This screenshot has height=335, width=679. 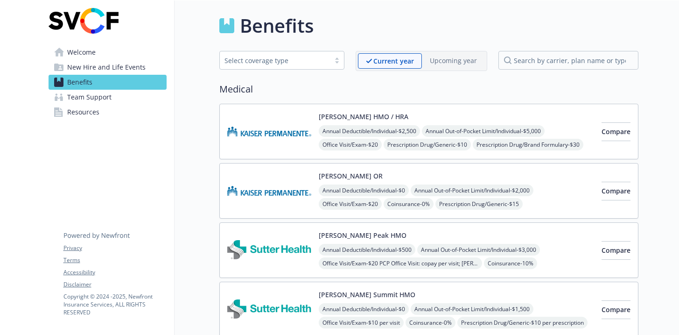 What do you see at coordinates (479, 203) in the screenshot?
I see `span: Prescription Drug/Generic - $15` at bounding box center [479, 203].